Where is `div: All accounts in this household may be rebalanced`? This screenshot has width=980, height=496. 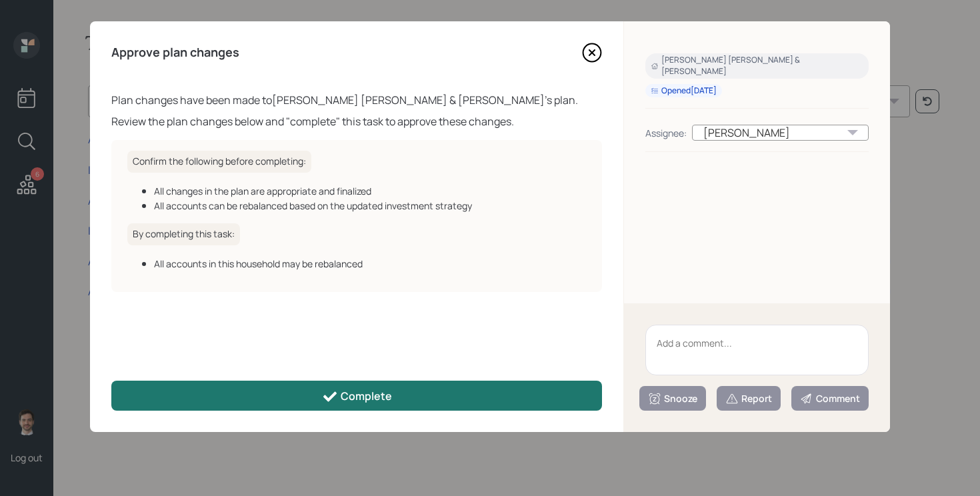 div: All accounts in this household may be rebalanced is located at coordinates (370, 264).